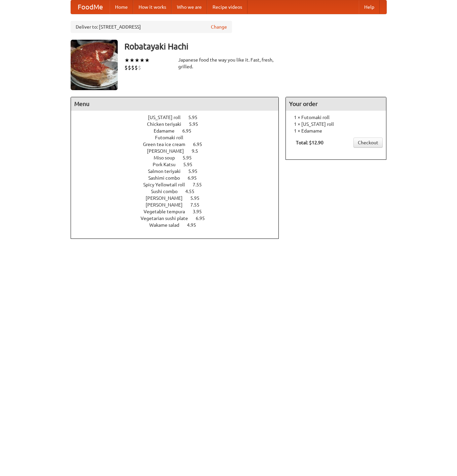 This screenshot has width=457, height=476. Describe the element at coordinates (179, 158) in the screenshot. I see `a: Miso soup 5.95` at that location.